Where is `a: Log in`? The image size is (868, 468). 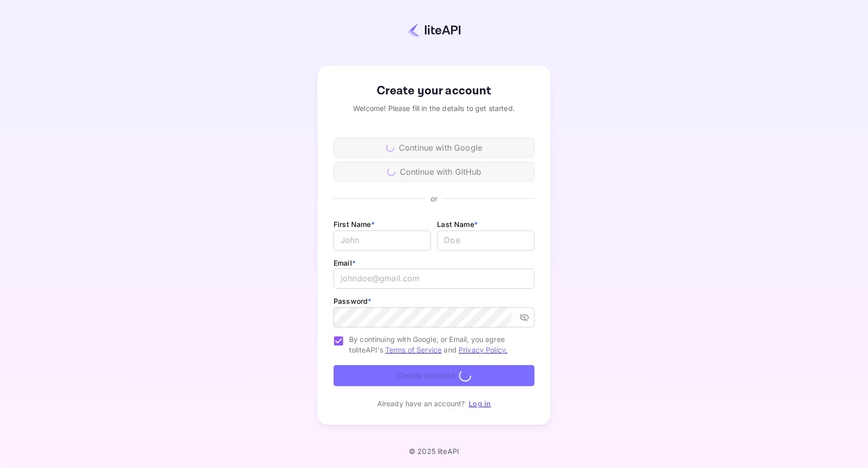
a: Log in is located at coordinates (480, 403).